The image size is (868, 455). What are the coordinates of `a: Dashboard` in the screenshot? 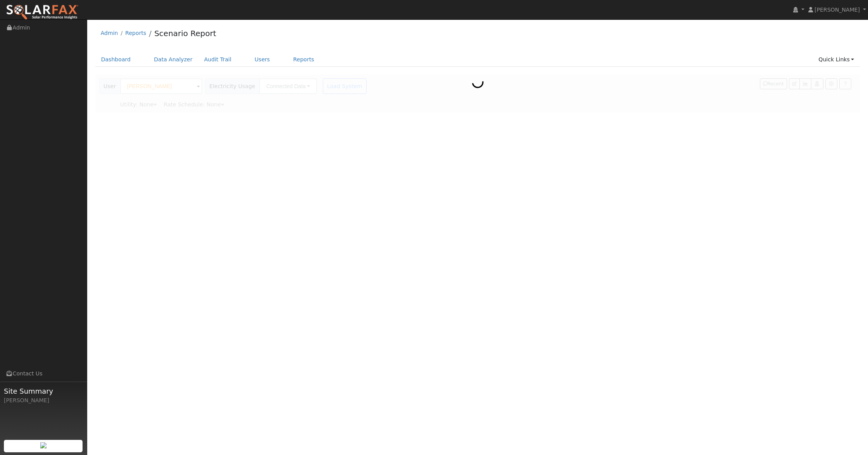 It's located at (116, 59).